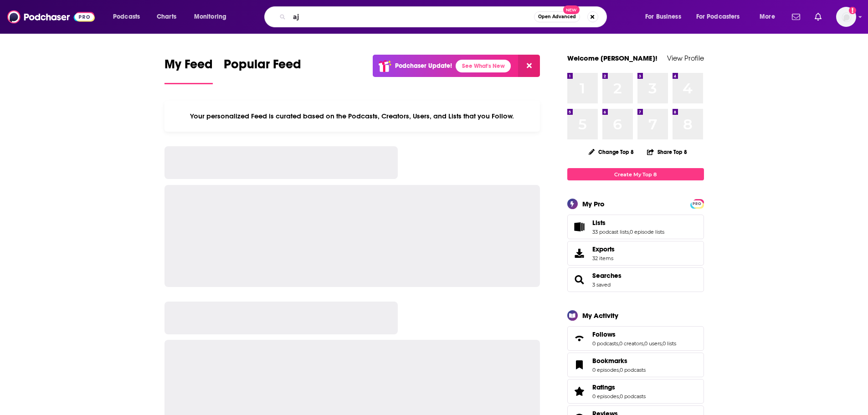 This screenshot has height=415, width=868. What do you see at coordinates (601, 285) in the screenshot?
I see `a: 3 saved` at bounding box center [601, 285].